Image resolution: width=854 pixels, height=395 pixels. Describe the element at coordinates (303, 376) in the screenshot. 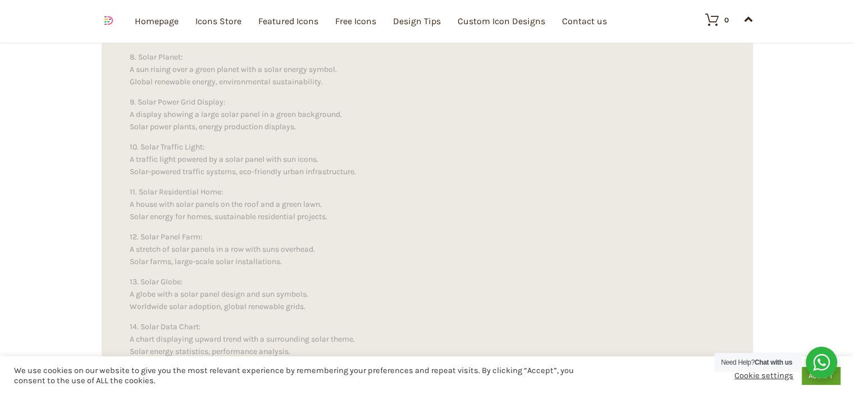

I see `div: We use cookies on our website to give you the most relevant experience by remembering your prefer...` at that location.